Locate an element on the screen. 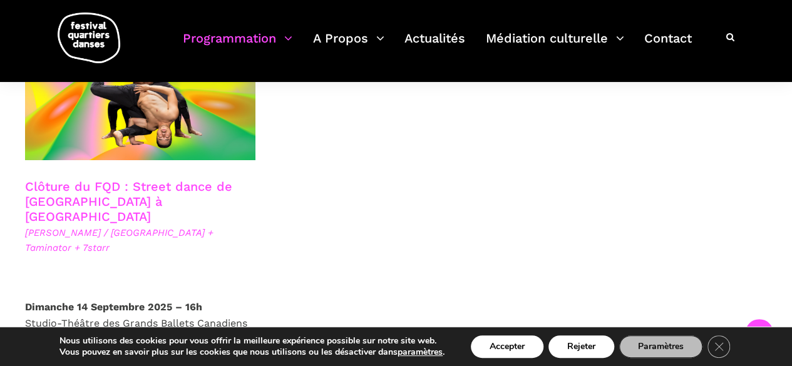 Image resolution: width=792 pixels, height=366 pixels. a: Contact is located at coordinates (668, 46).